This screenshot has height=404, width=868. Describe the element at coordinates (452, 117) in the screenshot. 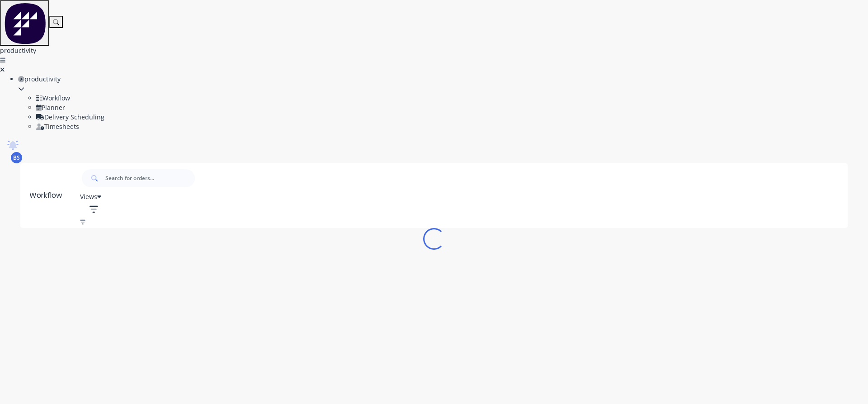

I see `div: Delivery Scheduling` at that location.